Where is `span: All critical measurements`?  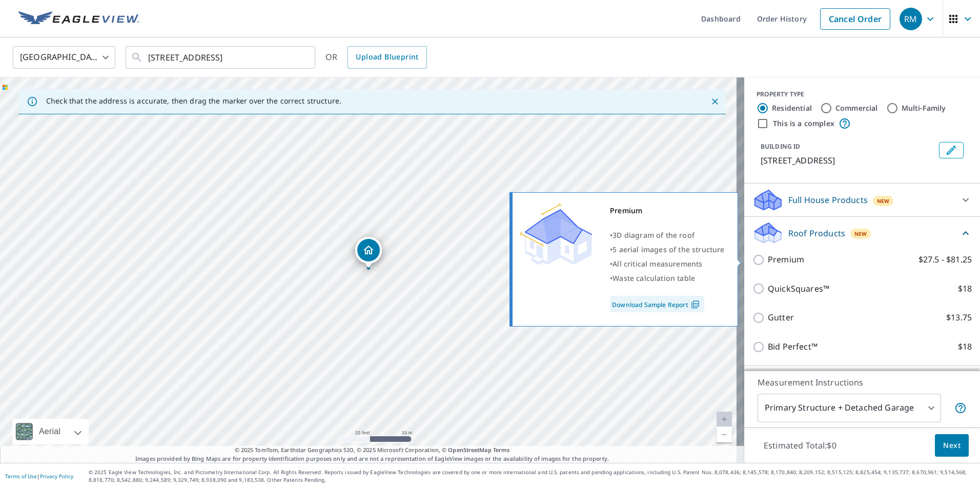
span: All critical measurements is located at coordinates (657, 263).